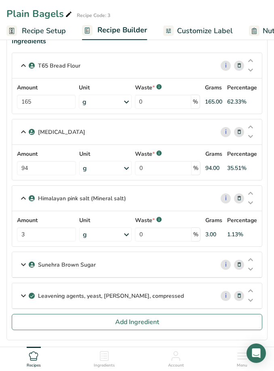  What do you see at coordinates (257, 353) in the screenshot?
I see `div: Open Intercom Messenger` at bounding box center [257, 353].